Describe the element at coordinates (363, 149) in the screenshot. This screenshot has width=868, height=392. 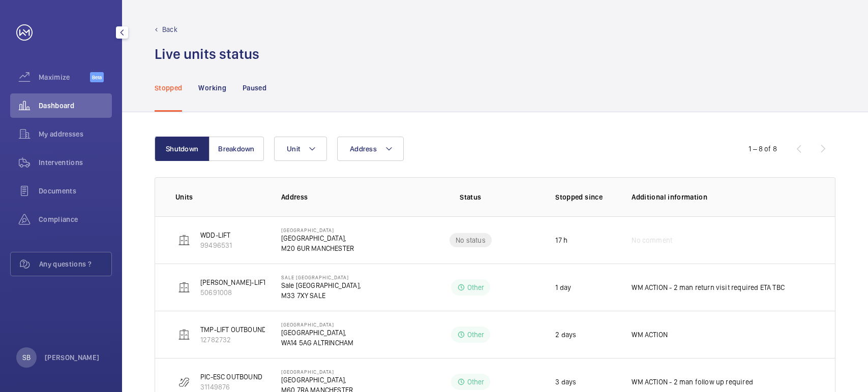
I see `span: Address` at that location.